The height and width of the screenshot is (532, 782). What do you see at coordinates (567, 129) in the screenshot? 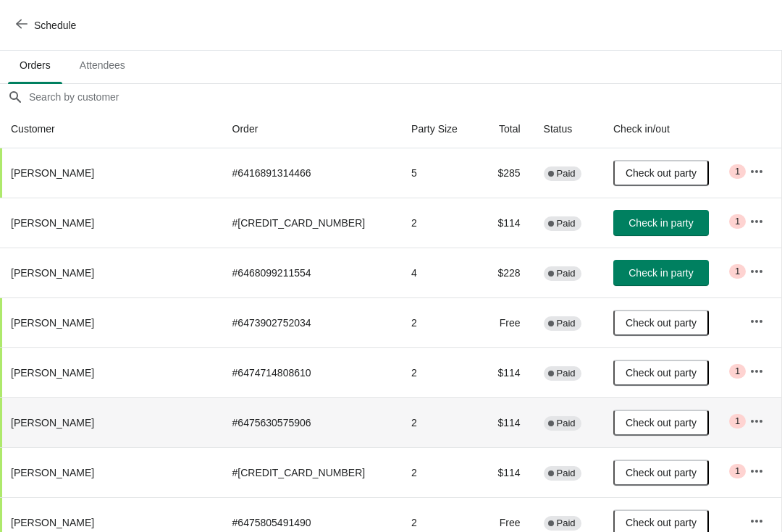
I see `th: Status` at bounding box center [567, 129].